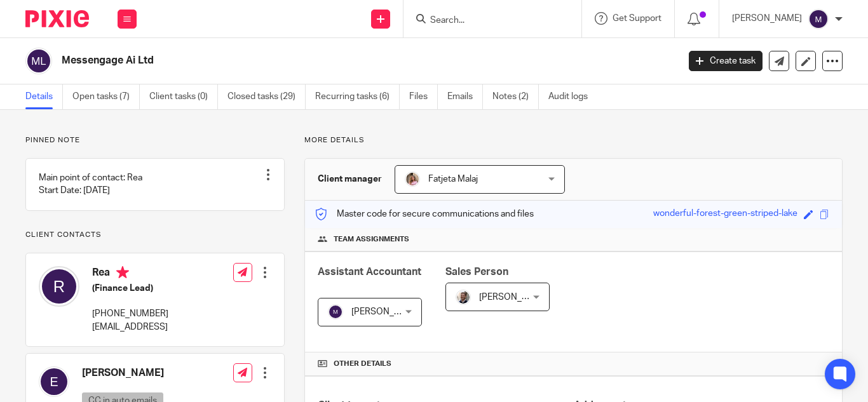 The width and height of the screenshot is (868, 402). I want to click on p: Client contacts, so click(155, 235).